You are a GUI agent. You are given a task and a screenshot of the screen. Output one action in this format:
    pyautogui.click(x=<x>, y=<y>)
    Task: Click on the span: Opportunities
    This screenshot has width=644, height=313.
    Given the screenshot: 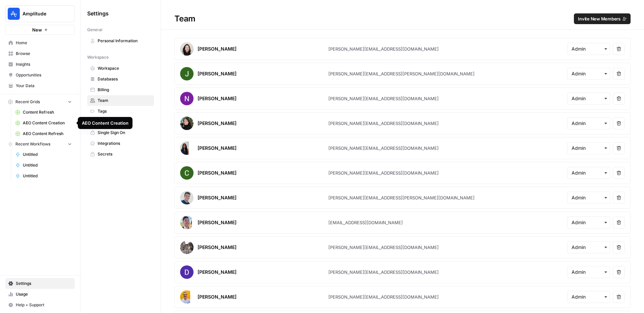 What is the action you would take?
    pyautogui.click(x=43, y=75)
    